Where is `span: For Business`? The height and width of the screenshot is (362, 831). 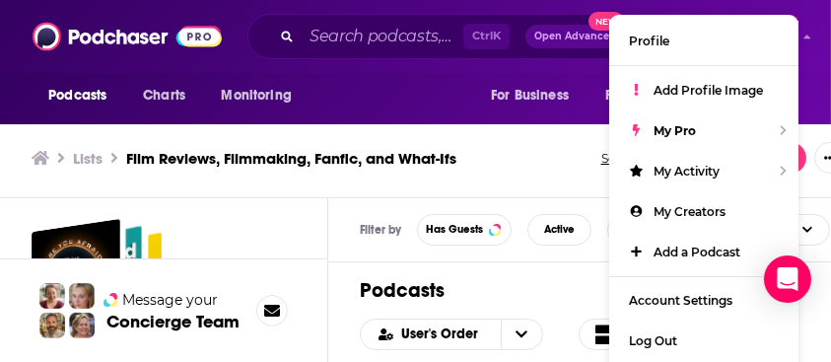
span: For Business is located at coordinates (529, 96).